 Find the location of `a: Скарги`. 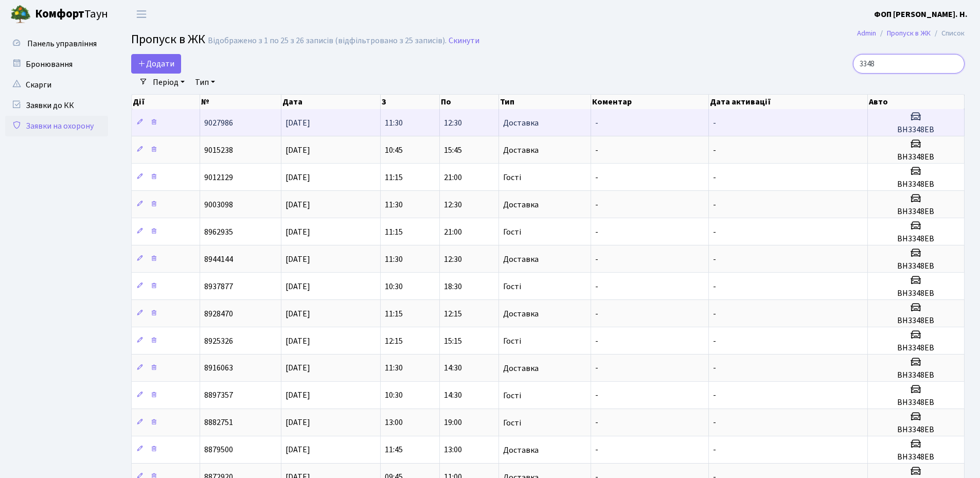

a: Скарги is located at coordinates (56, 85).